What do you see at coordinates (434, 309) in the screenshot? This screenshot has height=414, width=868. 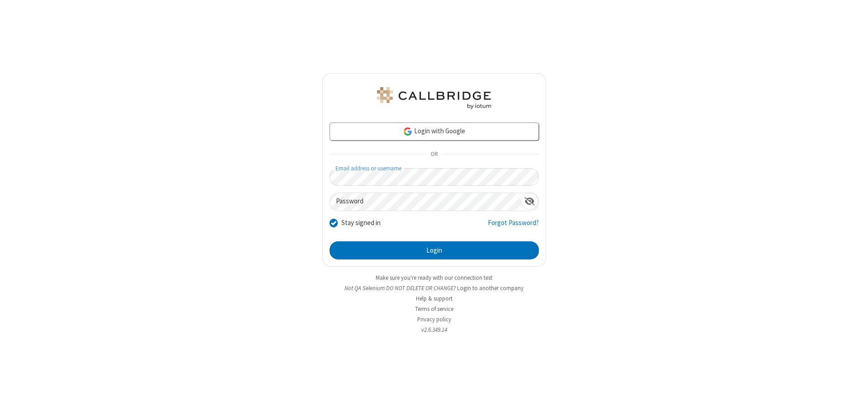 I see `a: Terms of service` at bounding box center [434, 309].